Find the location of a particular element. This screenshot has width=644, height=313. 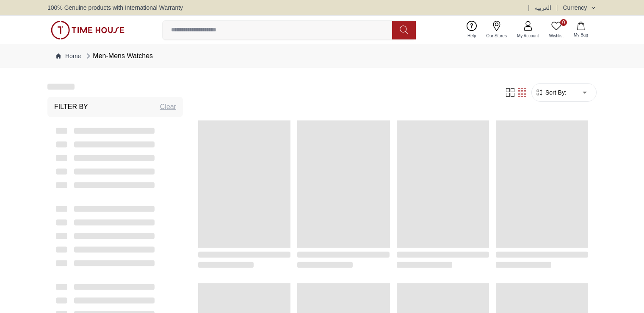

a: 0Wishlist is located at coordinates (556, 30).